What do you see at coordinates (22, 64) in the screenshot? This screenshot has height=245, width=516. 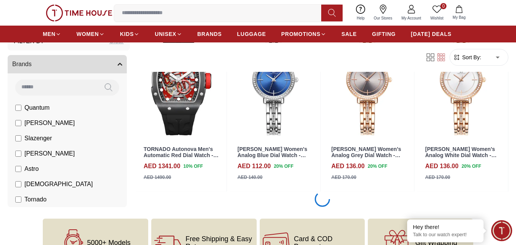 I see `span: Brands` at bounding box center [22, 64].